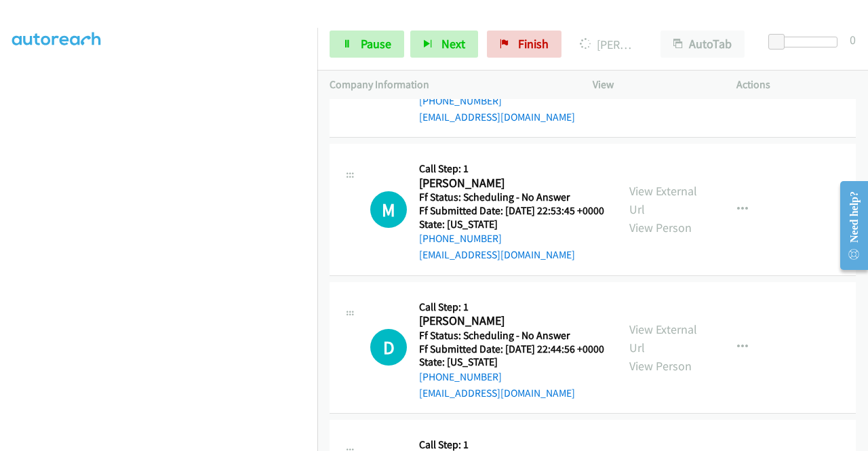 This screenshot has height=451, width=868. What do you see at coordinates (24, 53) in the screenshot?
I see `div: Open Resource Center` at bounding box center [24, 53].